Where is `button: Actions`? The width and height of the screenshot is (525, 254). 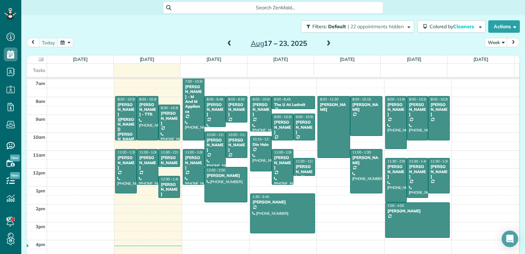 button: Actions is located at coordinates (504, 26).